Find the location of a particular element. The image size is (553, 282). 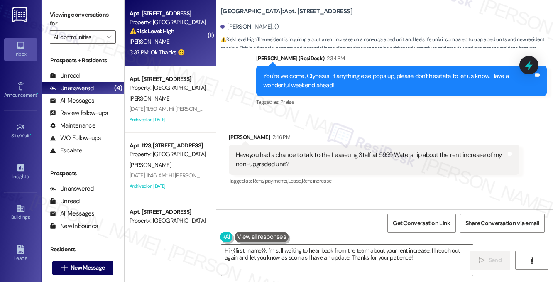

button: Send is located at coordinates (490, 260).